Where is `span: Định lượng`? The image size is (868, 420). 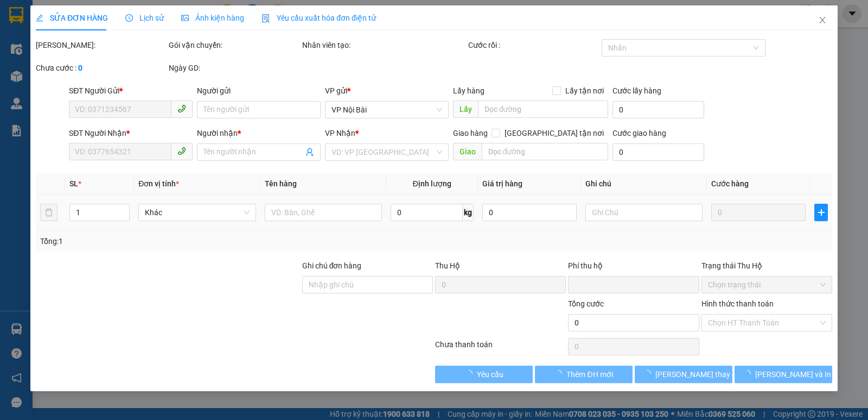
span: Định lượng is located at coordinates (432, 184).